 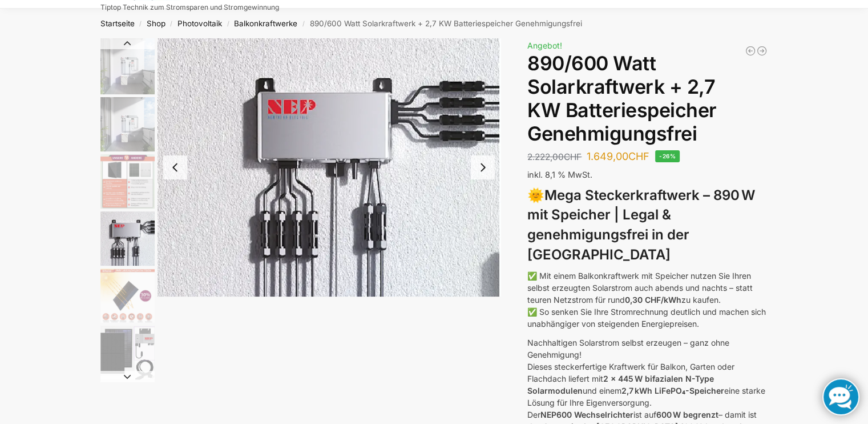 What do you see at coordinates (127, 181) in the screenshot?
I see `img: Bificial im Vergleich zu billig Modulen` at bounding box center [127, 181].